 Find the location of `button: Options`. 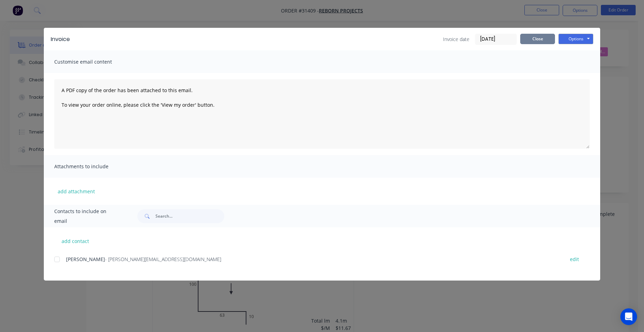

button: Options is located at coordinates (576, 39).